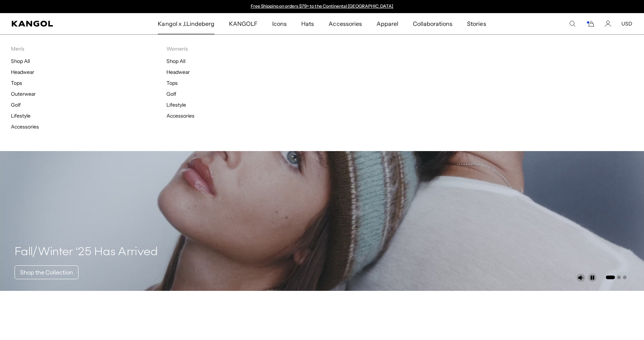 Image resolution: width=644 pixels, height=340 pixels. I want to click on a: KANGOLF, so click(243, 24).